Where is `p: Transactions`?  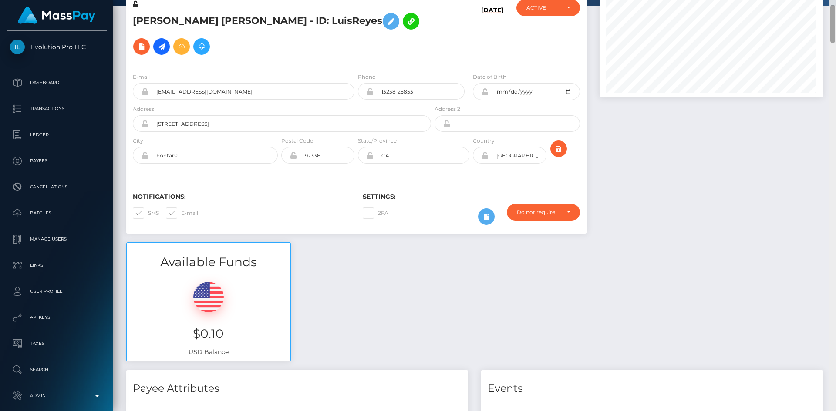 p: Transactions is located at coordinates (57, 109).